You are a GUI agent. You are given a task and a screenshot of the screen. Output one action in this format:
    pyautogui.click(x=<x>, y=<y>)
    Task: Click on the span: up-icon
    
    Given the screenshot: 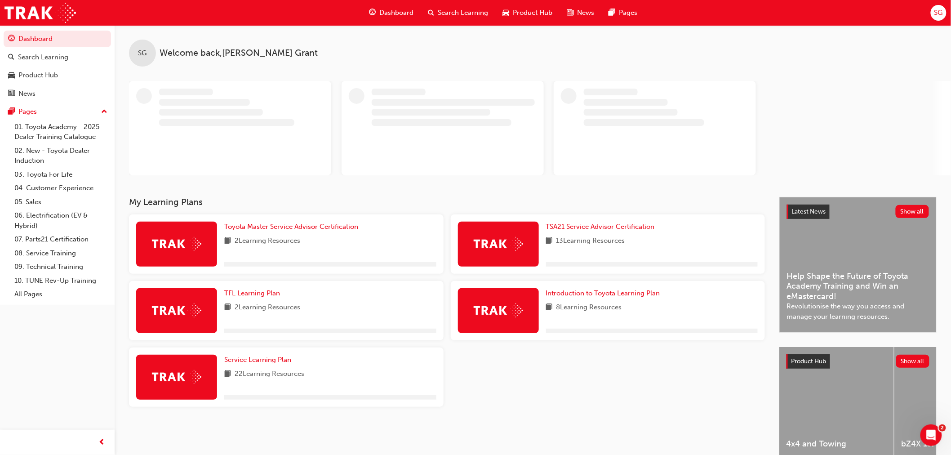 What is the action you would take?
    pyautogui.click(x=104, y=112)
    